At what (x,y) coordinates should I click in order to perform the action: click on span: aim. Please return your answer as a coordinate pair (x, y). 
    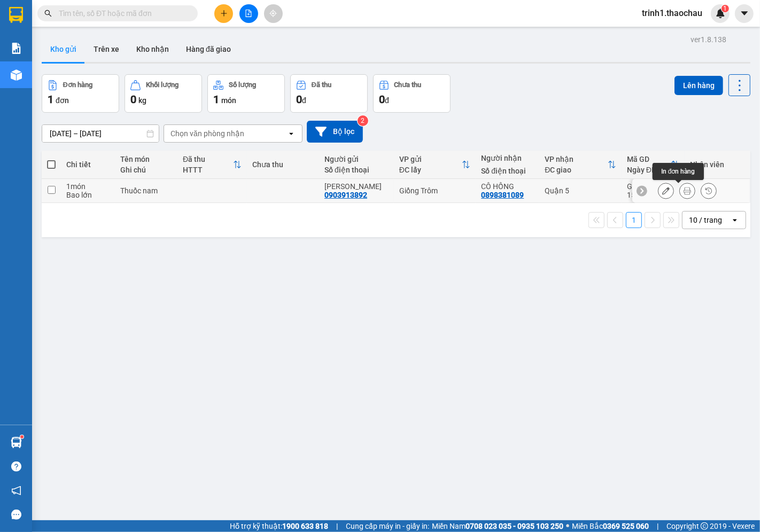
    Looking at the image, I should click on (273, 13).